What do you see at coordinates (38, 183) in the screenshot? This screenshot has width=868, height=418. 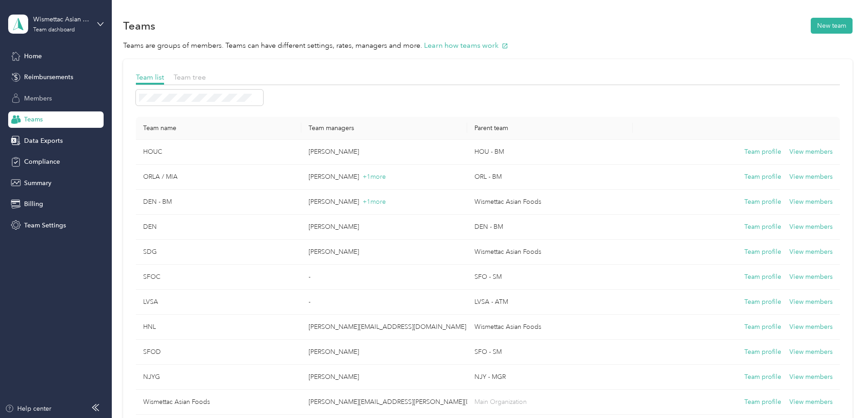 I see `span: Summary` at bounding box center [38, 183].